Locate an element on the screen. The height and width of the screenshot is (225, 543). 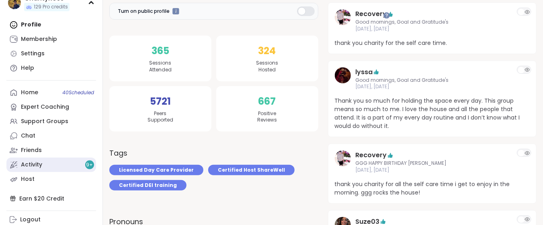
a: Settings is located at coordinates (51, 54).